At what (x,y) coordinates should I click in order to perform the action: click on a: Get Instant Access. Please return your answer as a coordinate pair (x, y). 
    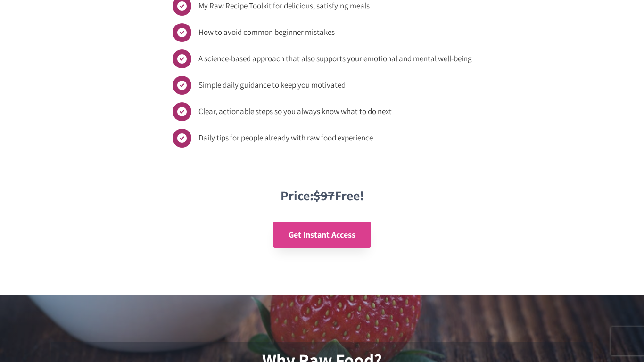
    Looking at the image, I should click on (322, 234).